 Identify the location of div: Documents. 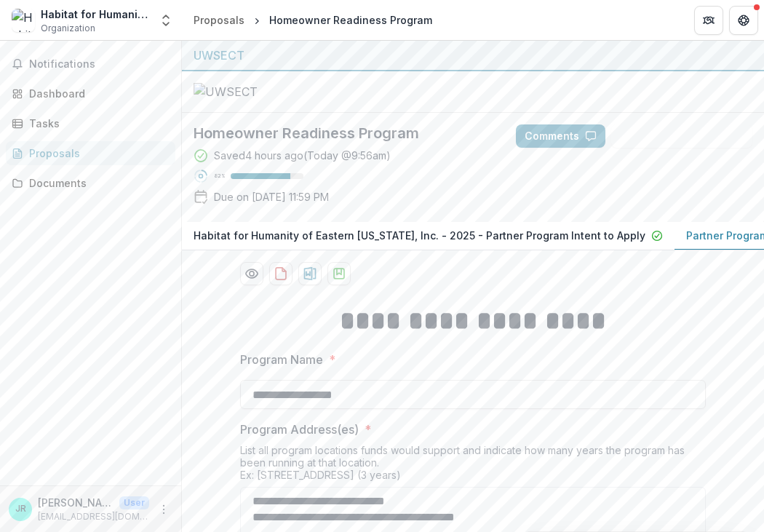
(96, 183).